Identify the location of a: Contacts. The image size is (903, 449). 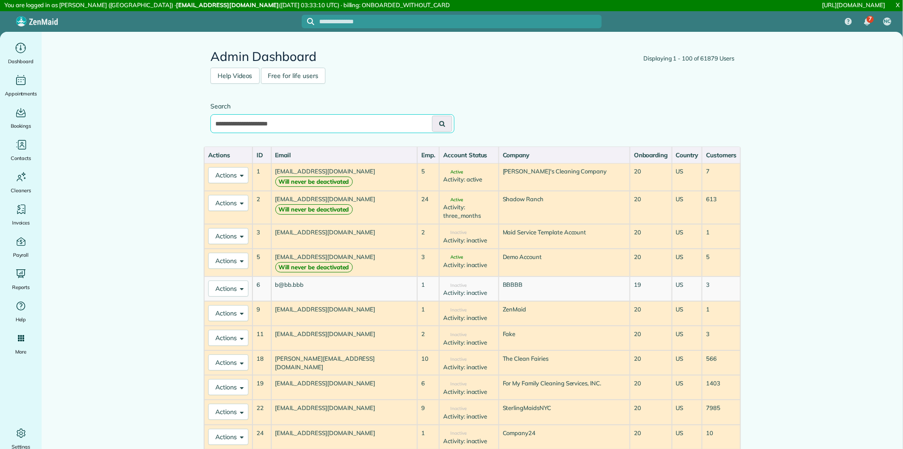
(21, 150).